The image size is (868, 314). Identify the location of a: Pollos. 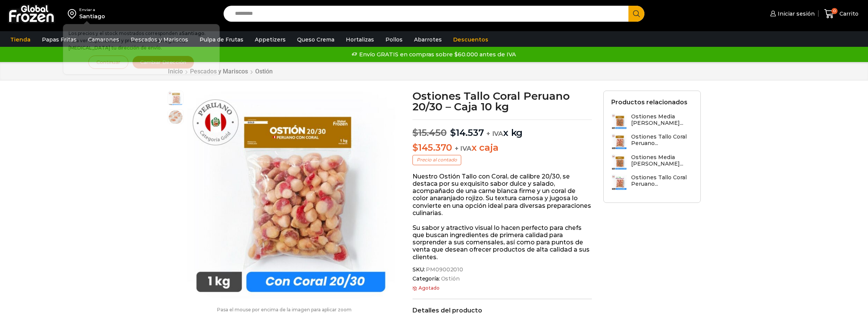
(394, 39).